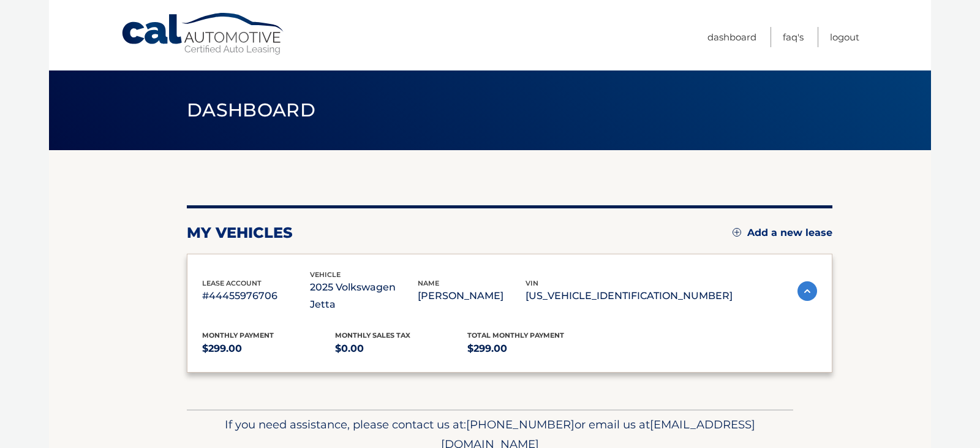 This screenshot has height=448, width=980. I want to click on span: Total Monthly Payment, so click(516, 335).